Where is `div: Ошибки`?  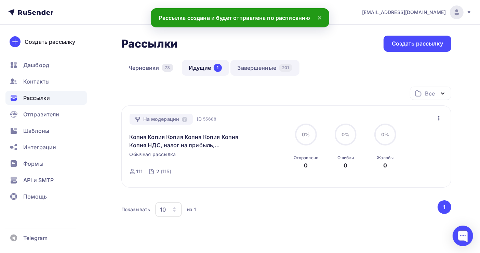 div: Ошибки is located at coordinates (346, 158).